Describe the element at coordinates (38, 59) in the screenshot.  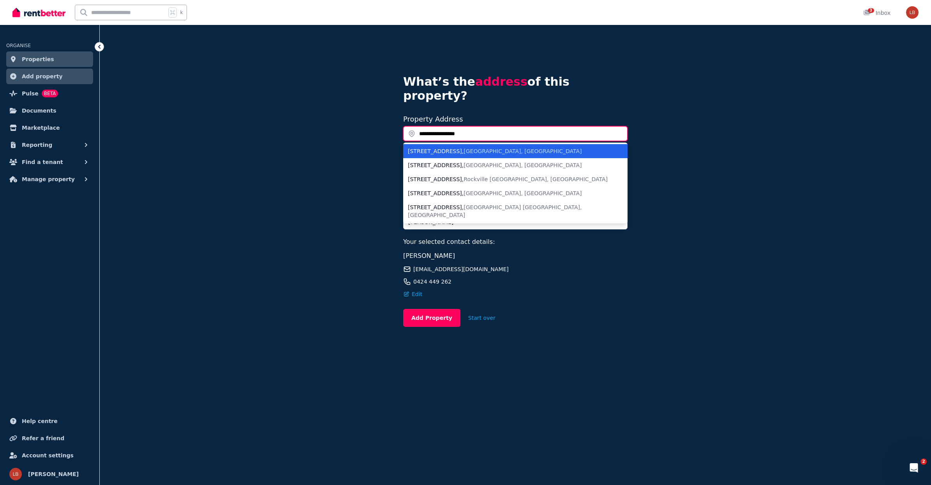
I see `span: Properties` at that location.